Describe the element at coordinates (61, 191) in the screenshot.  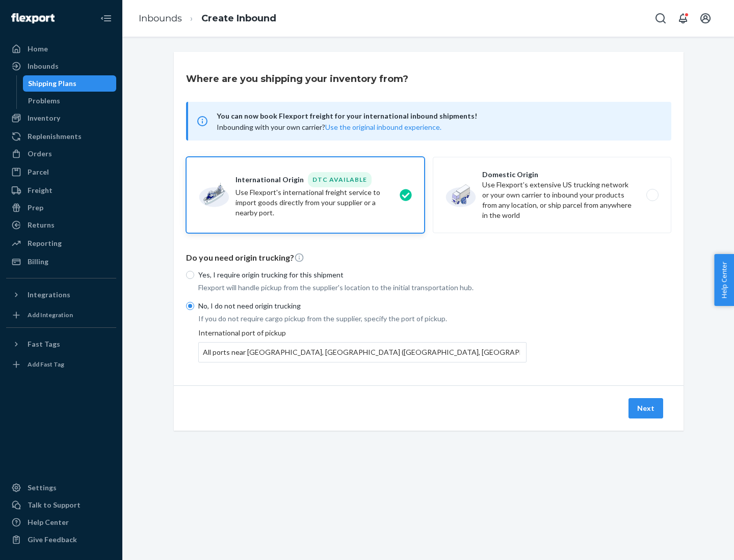
I see `a: Freight` at that location.